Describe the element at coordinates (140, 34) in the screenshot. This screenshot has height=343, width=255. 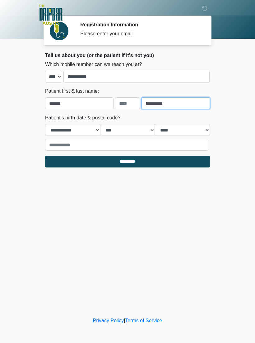
I see `div: Please enter your email` at that location.